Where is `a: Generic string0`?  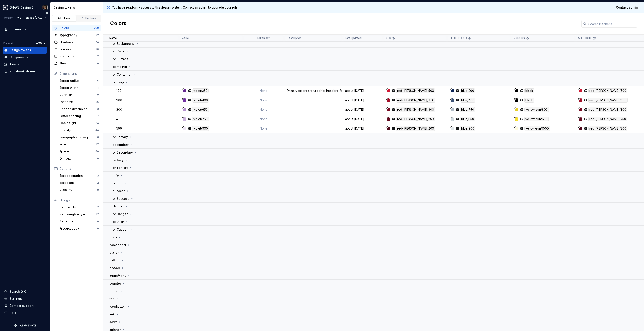 a: Generic string0 is located at coordinates (79, 222).